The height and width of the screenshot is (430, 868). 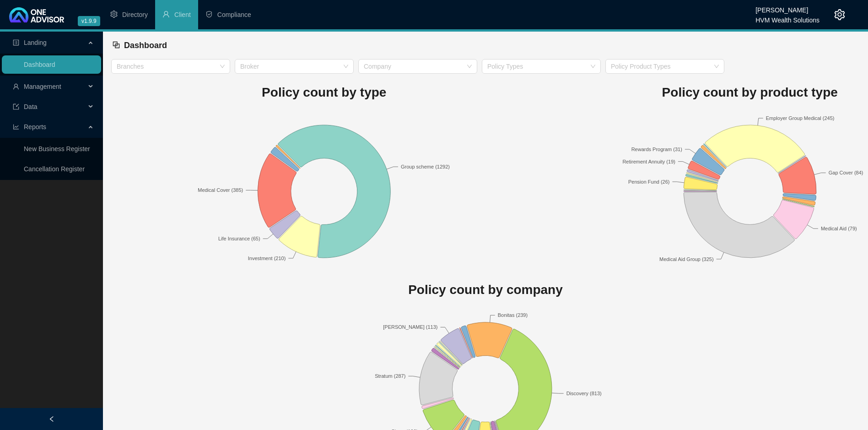 I want to click on span: import, so click(x=16, y=106).